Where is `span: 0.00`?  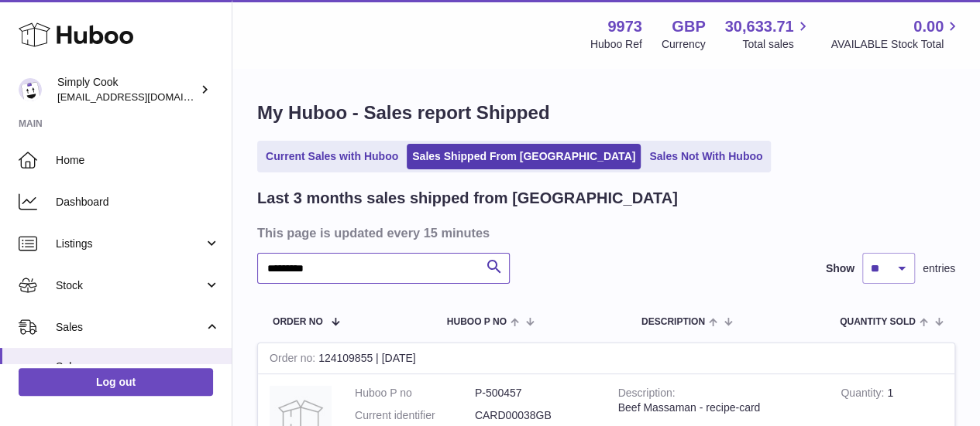 span: 0.00 is located at coordinates (928, 27).